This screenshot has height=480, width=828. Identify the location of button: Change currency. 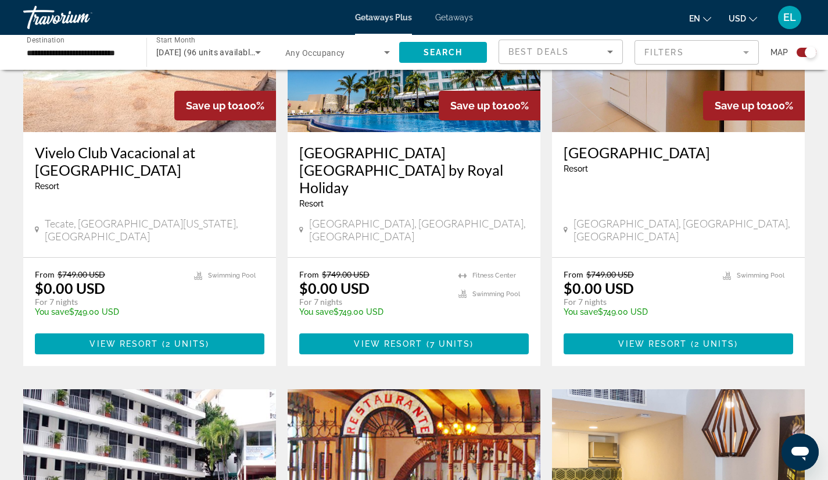
(743, 18).